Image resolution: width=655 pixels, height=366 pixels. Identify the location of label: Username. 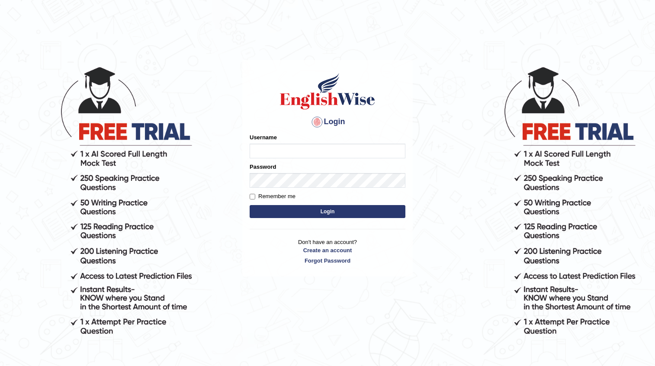
(263, 137).